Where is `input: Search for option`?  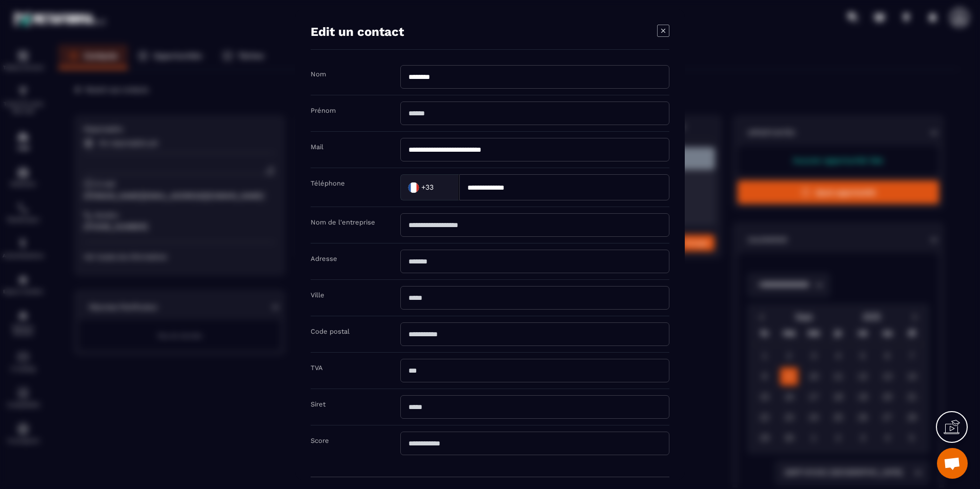
input: Search for option is located at coordinates (441, 187).